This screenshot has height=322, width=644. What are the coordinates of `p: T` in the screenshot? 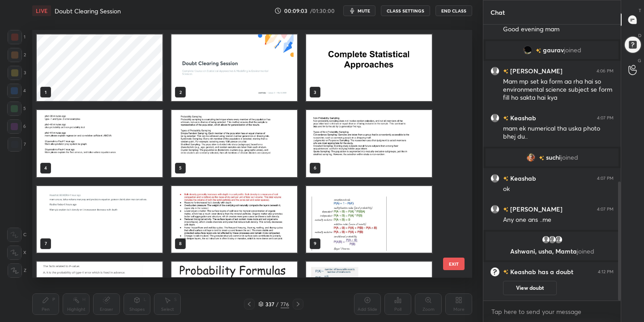 It's located at (640, 11).